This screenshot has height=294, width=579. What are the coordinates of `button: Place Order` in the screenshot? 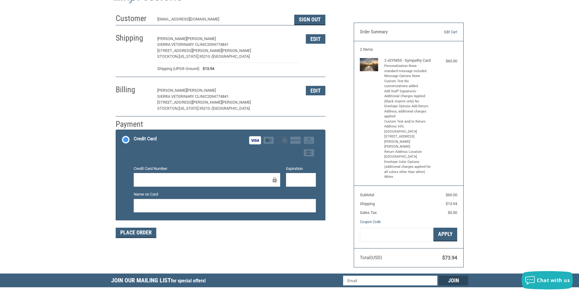 It's located at (136, 233).